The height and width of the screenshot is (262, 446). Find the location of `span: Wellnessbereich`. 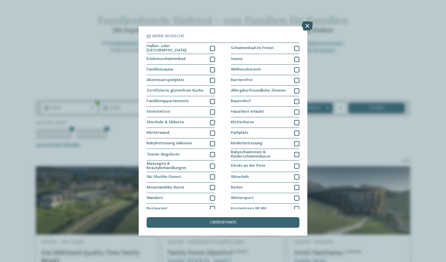

span: Wellnessbereich is located at coordinates (246, 69).